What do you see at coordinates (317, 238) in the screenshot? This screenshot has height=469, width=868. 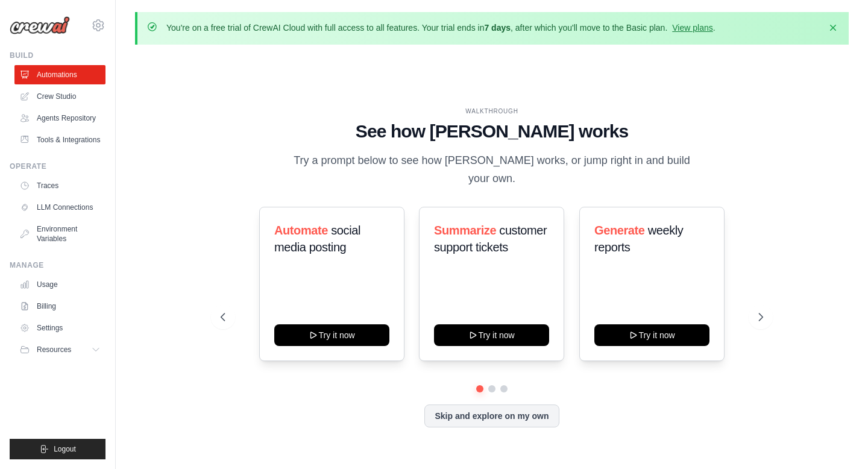 I see `span: social media posting` at bounding box center [317, 238].